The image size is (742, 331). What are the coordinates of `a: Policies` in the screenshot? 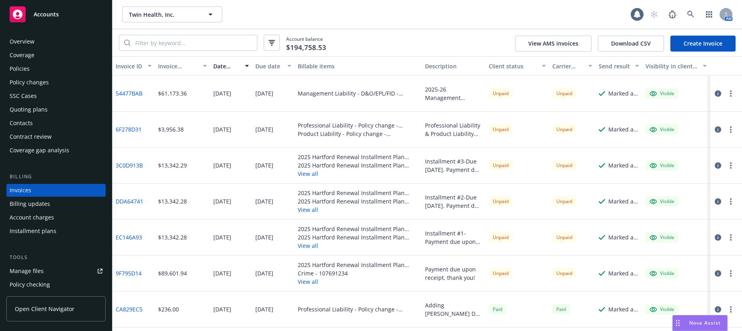 It's located at (56, 69).